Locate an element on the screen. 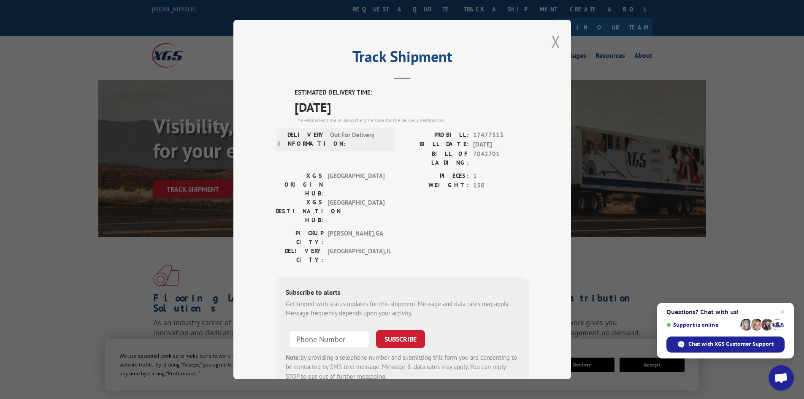 The width and height of the screenshot is (804, 399). strong: Note: is located at coordinates (293, 357).